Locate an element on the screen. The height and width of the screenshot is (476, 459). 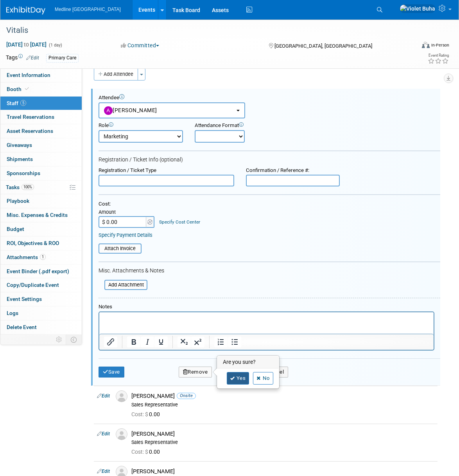
span: Onsite is located at coordinates (186, 396).